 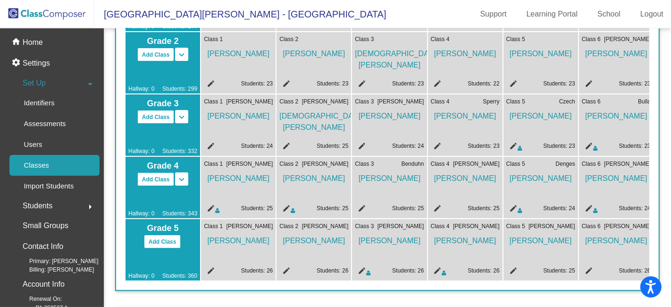 I want to click on span: Students: 360, so click(x=180, y=276).